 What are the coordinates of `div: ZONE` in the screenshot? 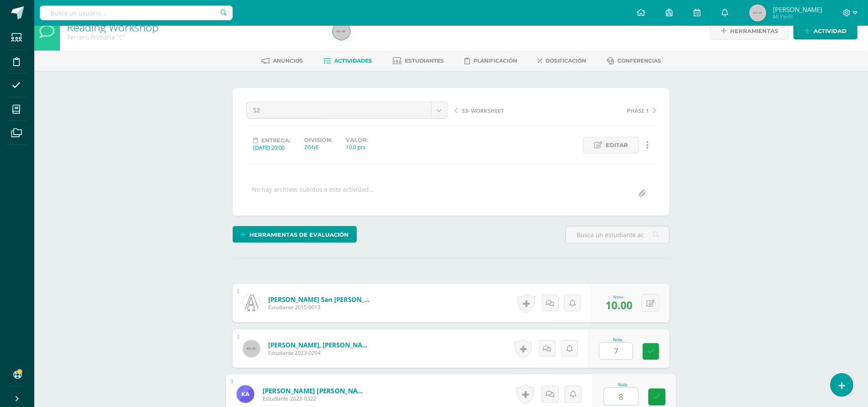 It's located at (317, 147).